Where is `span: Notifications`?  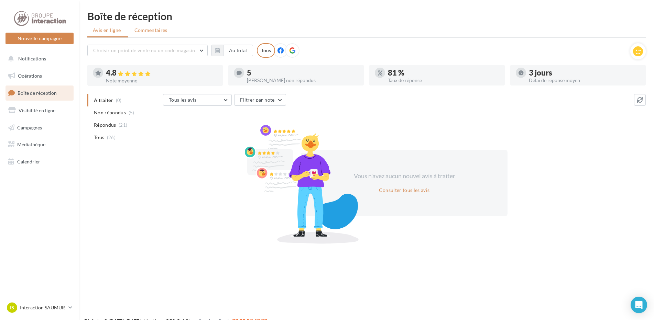
span: Notifications is located at coordinates (32, 58).